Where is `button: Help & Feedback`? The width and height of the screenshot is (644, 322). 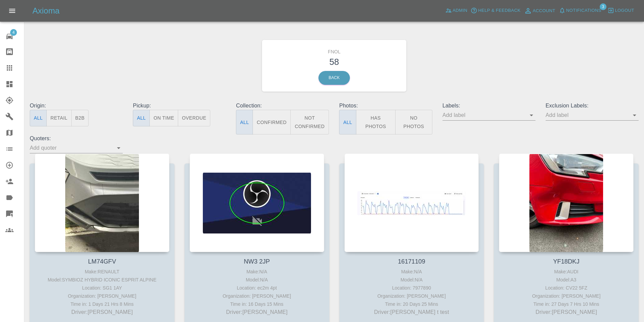 button: Help & Feedback is located at coordinates (495, 11).